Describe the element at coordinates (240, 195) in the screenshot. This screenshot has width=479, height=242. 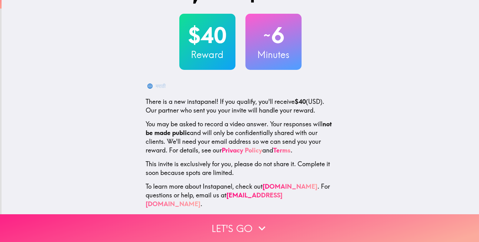
I see `p: To learn more about Instapanel, check out . For questions or help, email us at .` at that location.